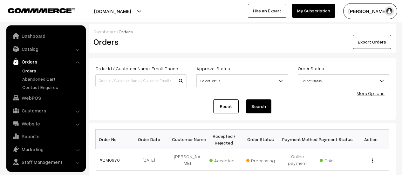 The image size is (402, 175). I want to click on label: Order Status, so click(311, 68).